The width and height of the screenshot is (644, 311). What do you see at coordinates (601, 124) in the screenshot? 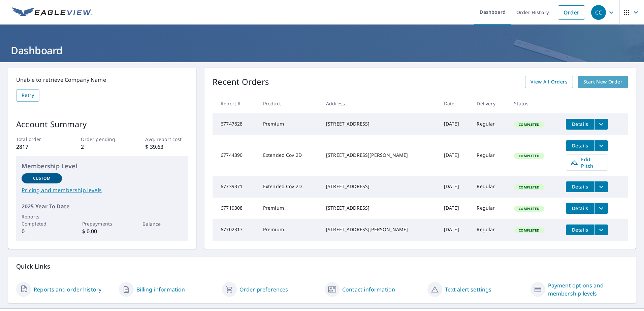
I see `button: filesDropdownBtn-67747828` at bounding box center [601, 124].